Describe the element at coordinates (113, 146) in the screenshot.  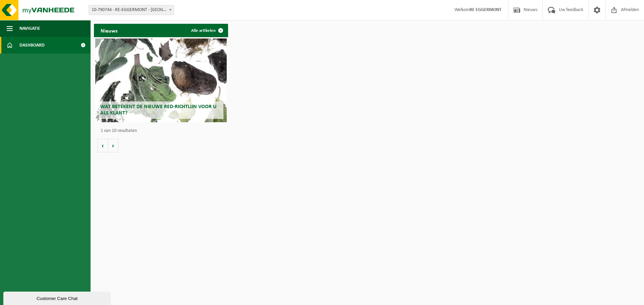
I see `button: Volgende` at that location.